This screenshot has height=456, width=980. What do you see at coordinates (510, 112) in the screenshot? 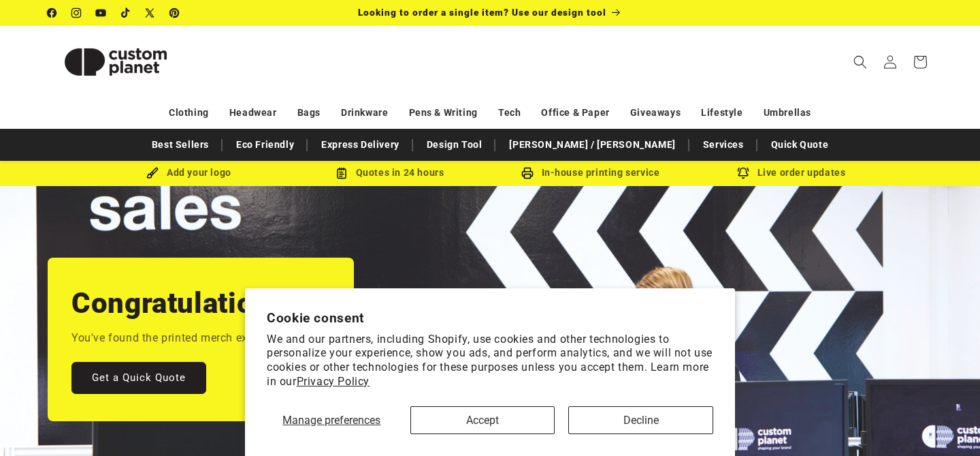
I see `a: Tech` at bounding box center [510, 112].